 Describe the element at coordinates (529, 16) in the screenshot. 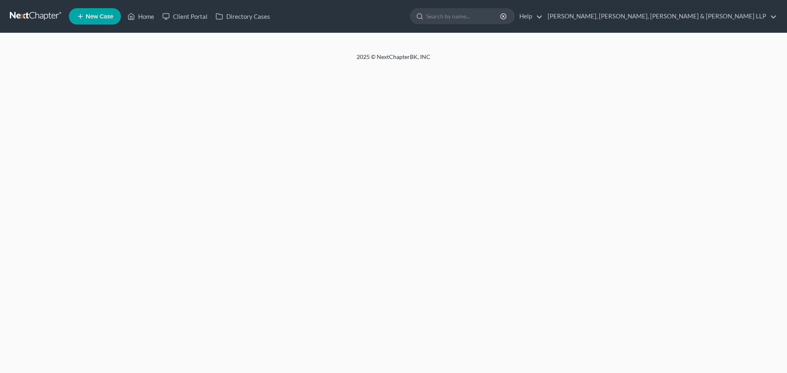

I see `a: Help` at that location.